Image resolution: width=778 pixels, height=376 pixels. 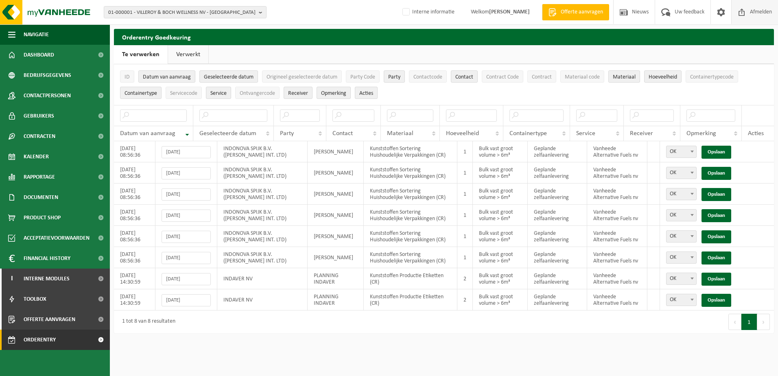 What do you see at coordinates (394, 77) in the screenshot?
I see `span: Party` at bounding box center [394, 77].